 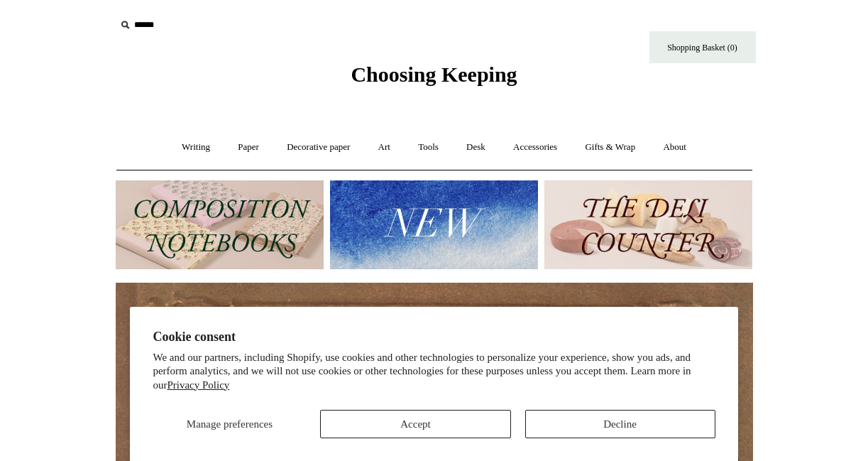 What do you see at coordinates (434, 225) in the screenshot?
I see `img: New.jpg__PID:f73bdf93-380a-4a35-bcfe-7823039498e1` at bounding box center [434, 225].